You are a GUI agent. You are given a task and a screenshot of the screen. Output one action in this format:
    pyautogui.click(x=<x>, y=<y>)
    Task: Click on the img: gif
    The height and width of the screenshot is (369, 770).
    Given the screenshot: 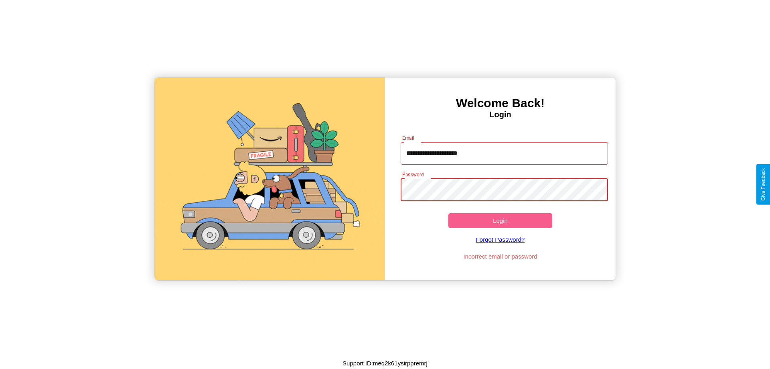 What is the action you would take?
    pyautogui.click(x=270, y=179)
    